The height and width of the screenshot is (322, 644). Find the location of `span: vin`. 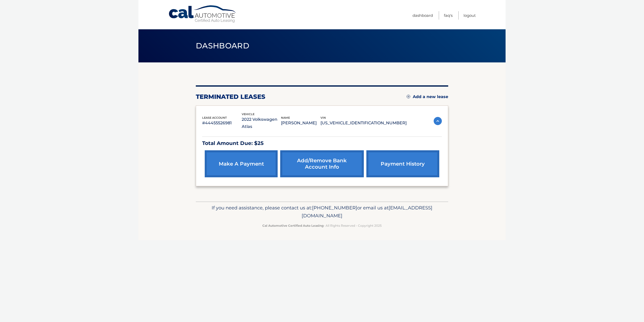

span: vin is located at coordinates (323, 118).